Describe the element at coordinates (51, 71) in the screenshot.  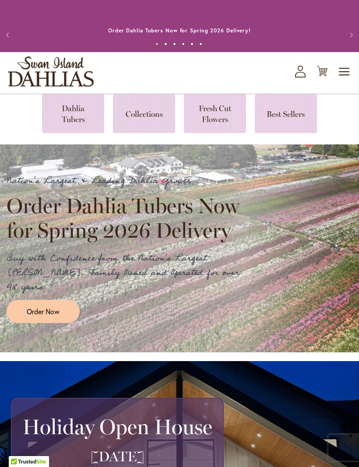
I see `a: store logo` at that location.